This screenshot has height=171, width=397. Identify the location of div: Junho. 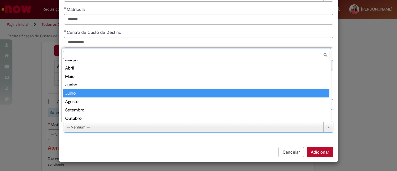
(196, 85).